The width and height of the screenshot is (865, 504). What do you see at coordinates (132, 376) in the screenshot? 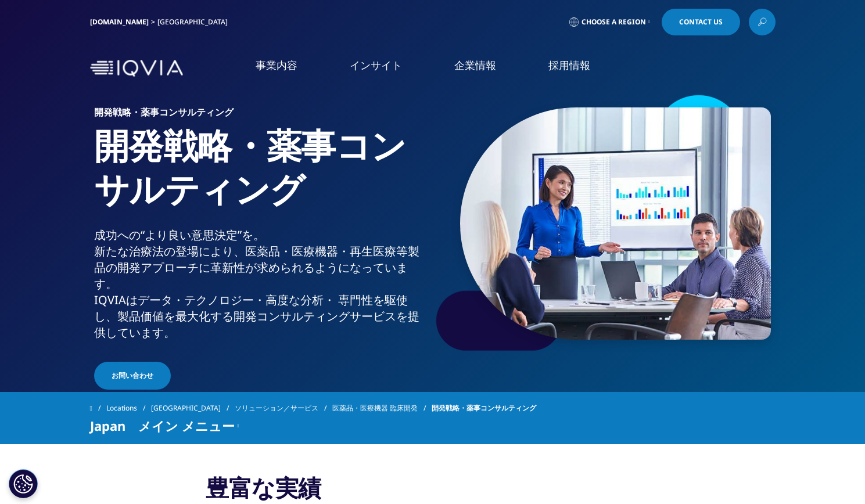
I see `a: お問い合わせ` at bounding box center [132, 376].